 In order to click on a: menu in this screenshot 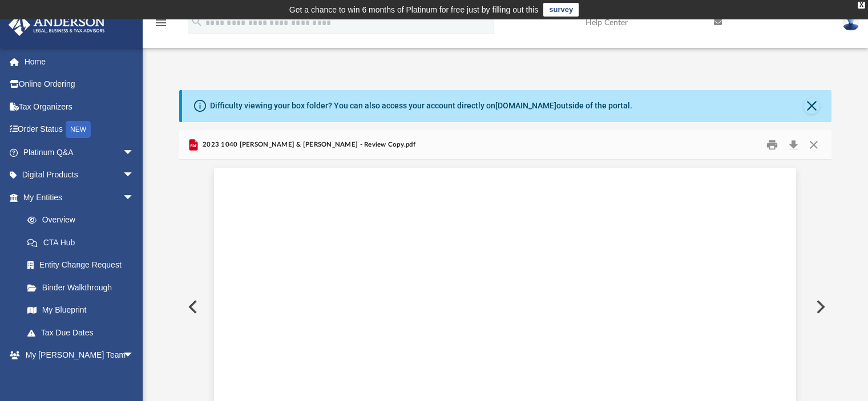, I will do `click(161, 26)`.